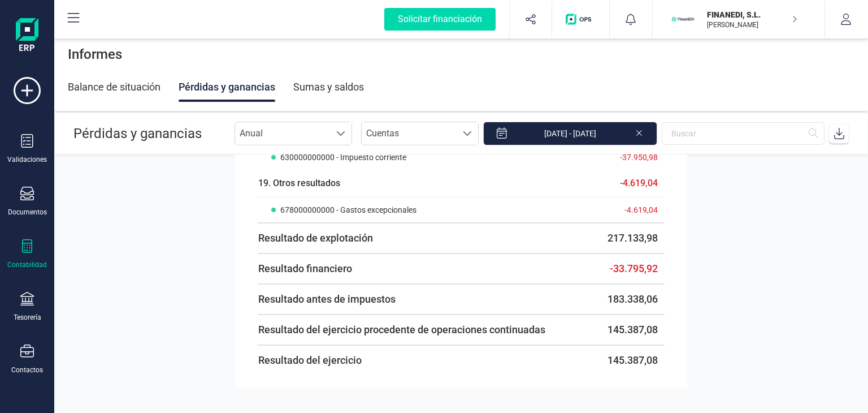 This screenshot has height=413, width=868. What do you see at coordinates (580, 19) in the screenshot?
I see `img: Logo de OPS` at bounding box center [580, 19].